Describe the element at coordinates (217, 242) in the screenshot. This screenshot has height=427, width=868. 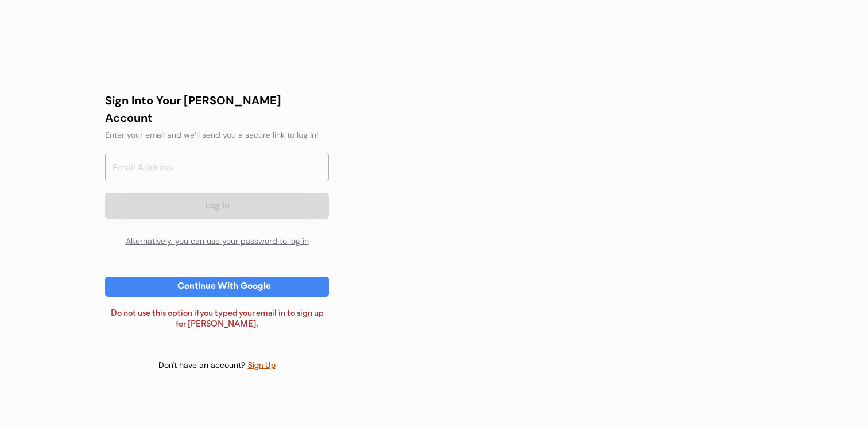
I see `div: Alternatively, you can use your password to log in` at that location.